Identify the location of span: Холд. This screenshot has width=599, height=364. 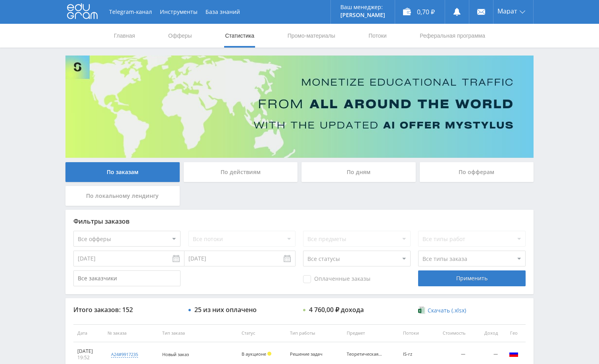
(269, 354).